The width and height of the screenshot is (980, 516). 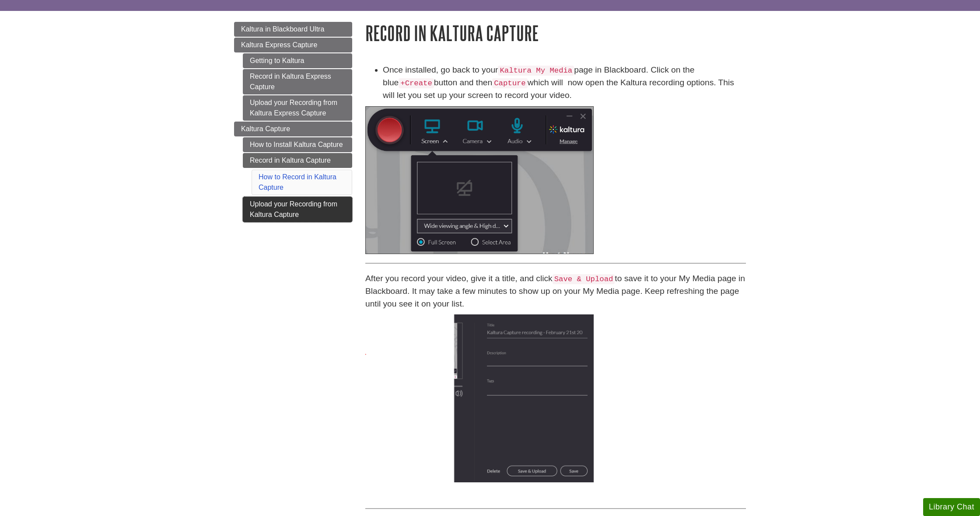 I want to click on p: After you record your video, give it a title, and click to save it to your My Media page in Black..., so click(x=555, y=291).